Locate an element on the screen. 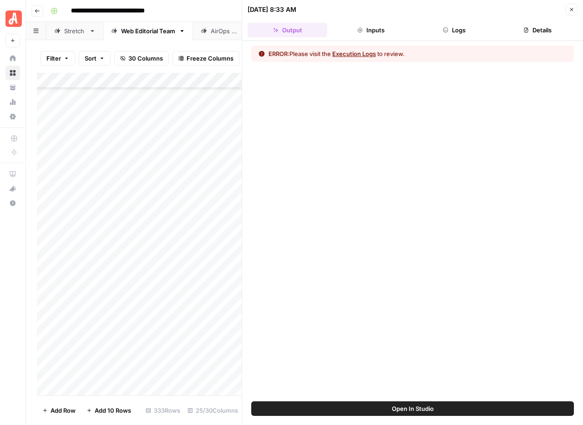 The width and height of the screenshot is (583, 425). div: Stretch is located at coordinates (75, 31).